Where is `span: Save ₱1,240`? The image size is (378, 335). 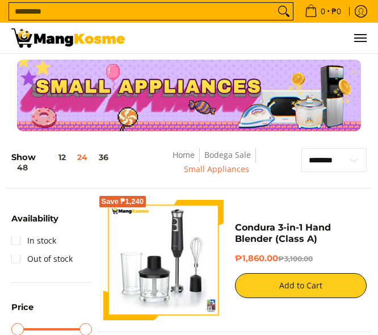 span: Save ₱1,240 is located at coordinates (123, 202).